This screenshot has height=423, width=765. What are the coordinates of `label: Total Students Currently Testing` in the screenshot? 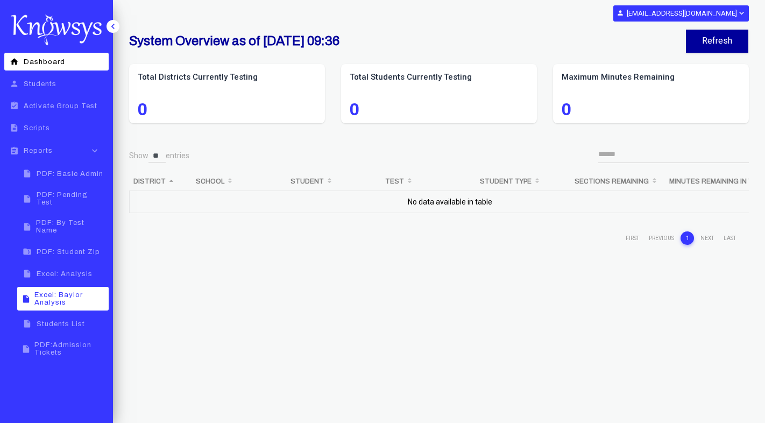 It's located at (439, 77).